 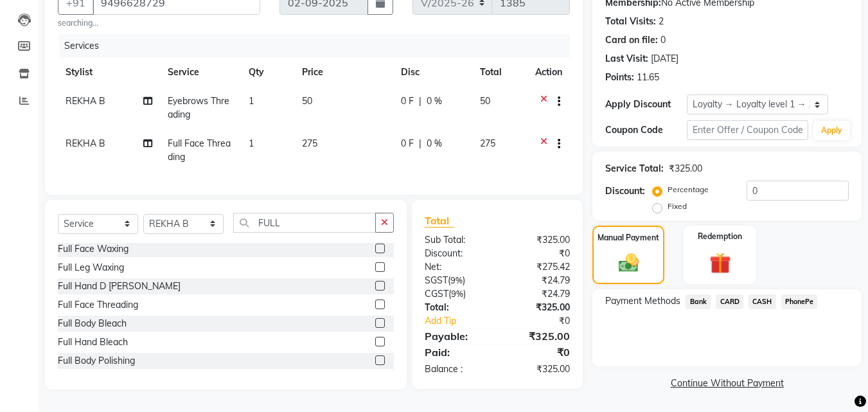 I want to click on span: PhonePe, so click(x=799, y=302).